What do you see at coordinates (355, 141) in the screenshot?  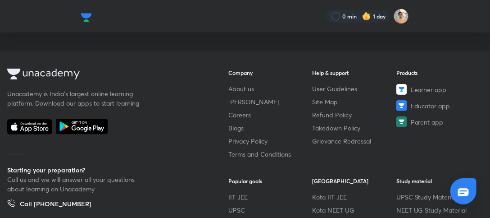 I see `a: Grievance Redressal` at bounding box center [355, 141].